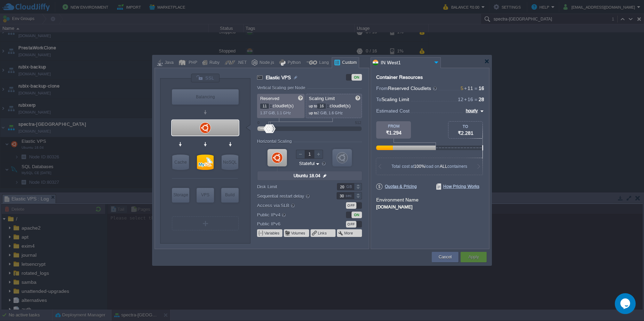  I want to click on div: TO, so click(465, 127).